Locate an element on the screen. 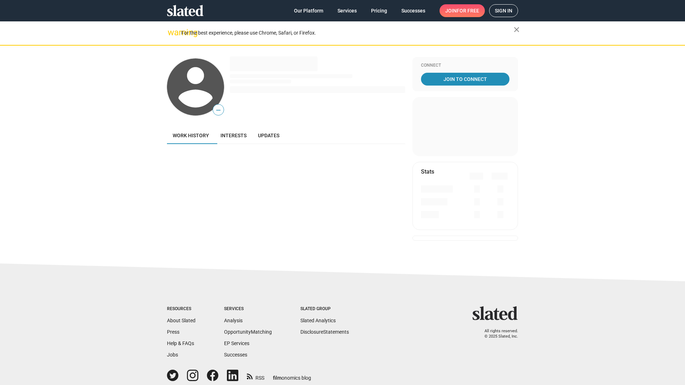 The image size is (685, 385). span: Our Platform is located at coordinates (308, 11).